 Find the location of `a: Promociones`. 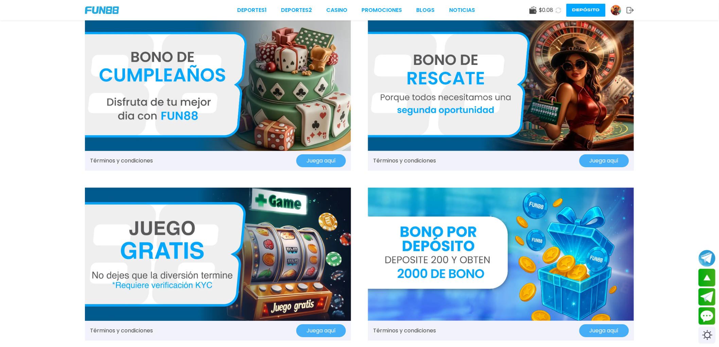

a: Promociones is located at coordinates (382, 10).